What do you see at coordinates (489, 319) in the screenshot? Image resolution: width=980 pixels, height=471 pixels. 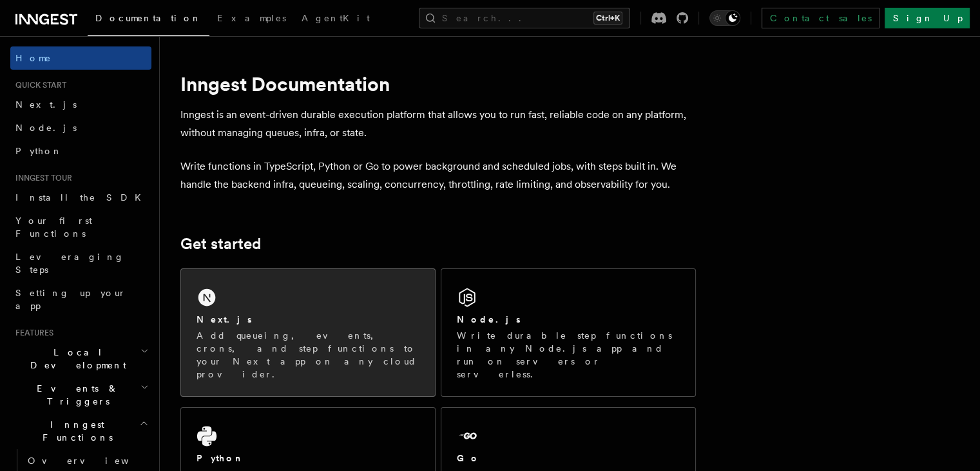 I see `h2: Node.js` at bounding box center [489, 319].